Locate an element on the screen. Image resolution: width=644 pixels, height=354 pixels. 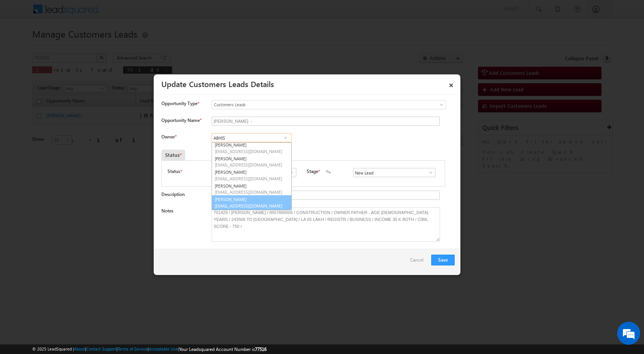
label: Description is located at coordinates (173, 194).